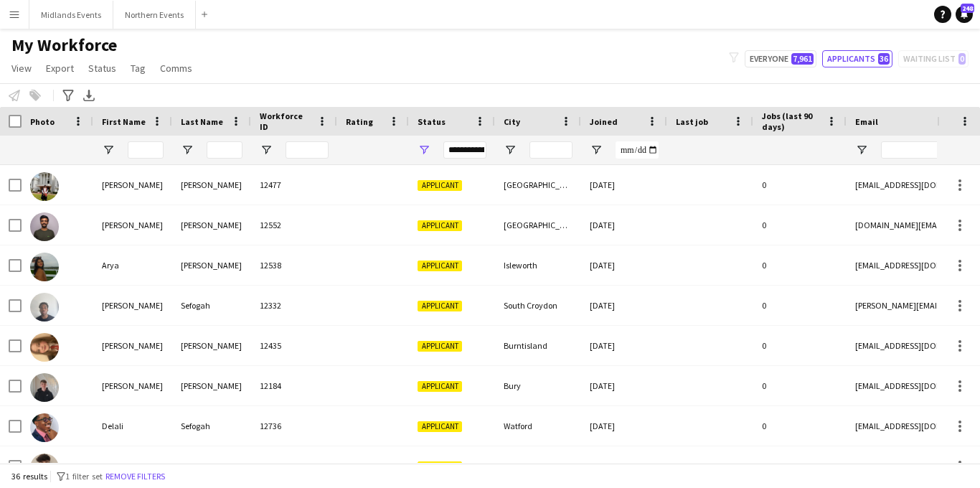 The height and width of the screenshot is (488, 980). Describe the element at coordinates (64, 45) in the screenshot. I see `span: My Workforce` at that location.